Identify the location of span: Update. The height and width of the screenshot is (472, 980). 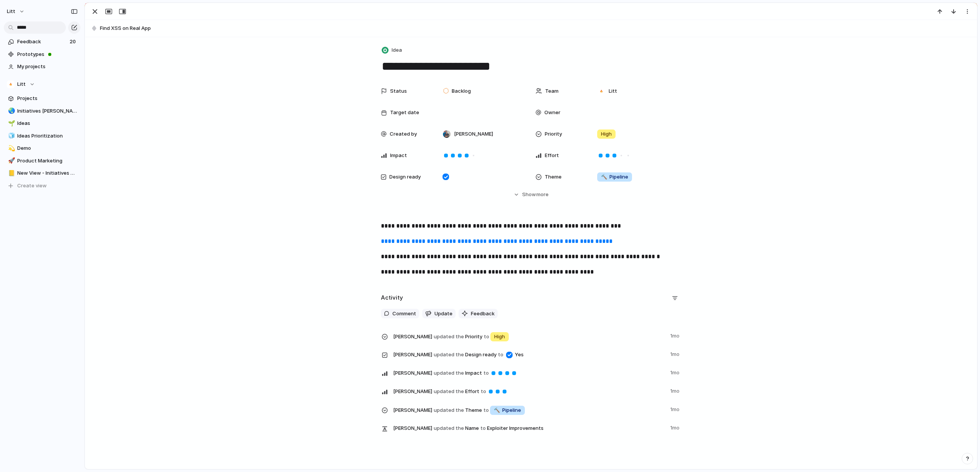
(443, 314).